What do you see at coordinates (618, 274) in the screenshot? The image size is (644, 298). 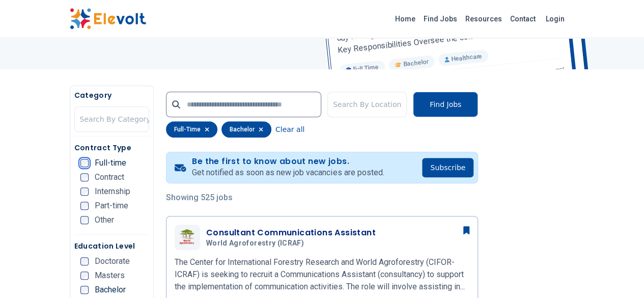 I see `div: Chat Widget` at bounding box center [618, 274].